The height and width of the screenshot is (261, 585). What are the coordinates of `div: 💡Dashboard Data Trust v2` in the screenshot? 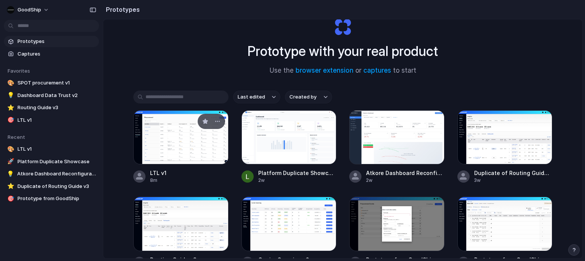 It's located at (51, 96).